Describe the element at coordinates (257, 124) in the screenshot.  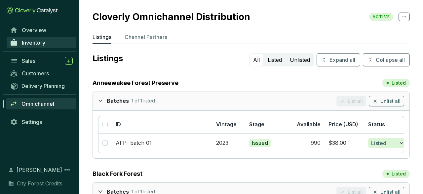
I see `span: Stage` at that location.